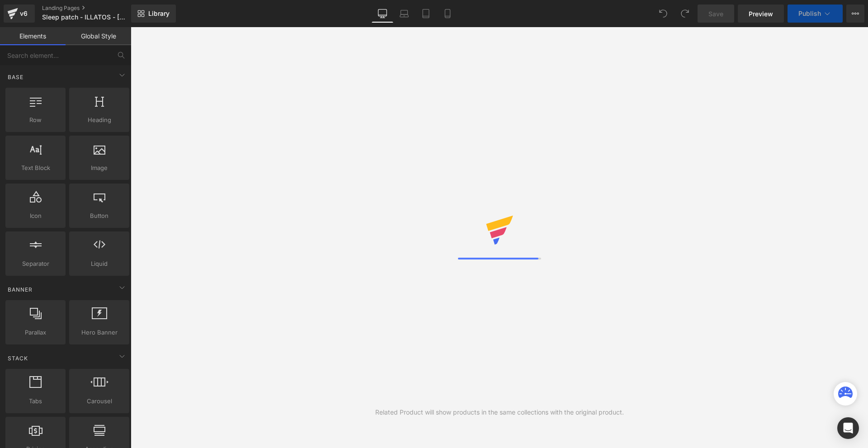  I want to click on div: Open Intercom Messenger, so click(848, 428).